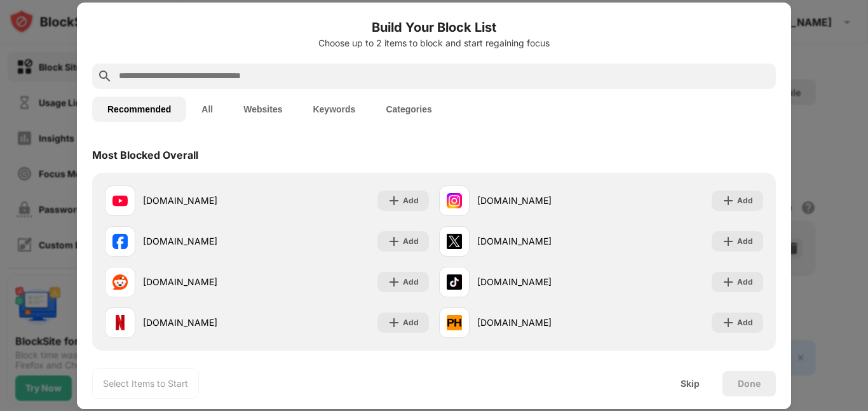 The height and width of the screenshot is (411, 868). I want to click on h6: Build Your Block List, so click(434, 27).